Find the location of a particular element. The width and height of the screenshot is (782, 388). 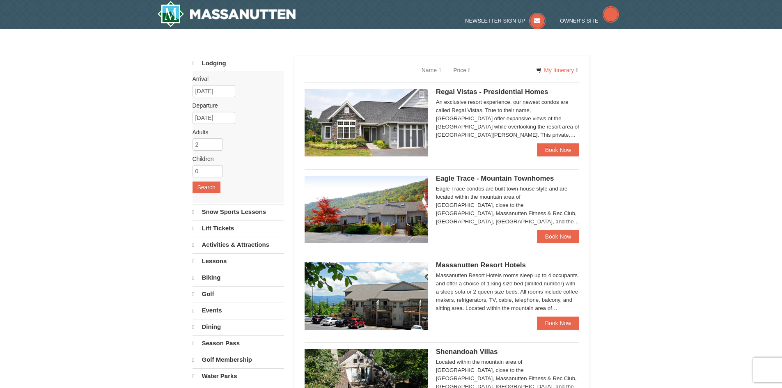

a: Massanutten Resort is located at coordinates (227, 14).